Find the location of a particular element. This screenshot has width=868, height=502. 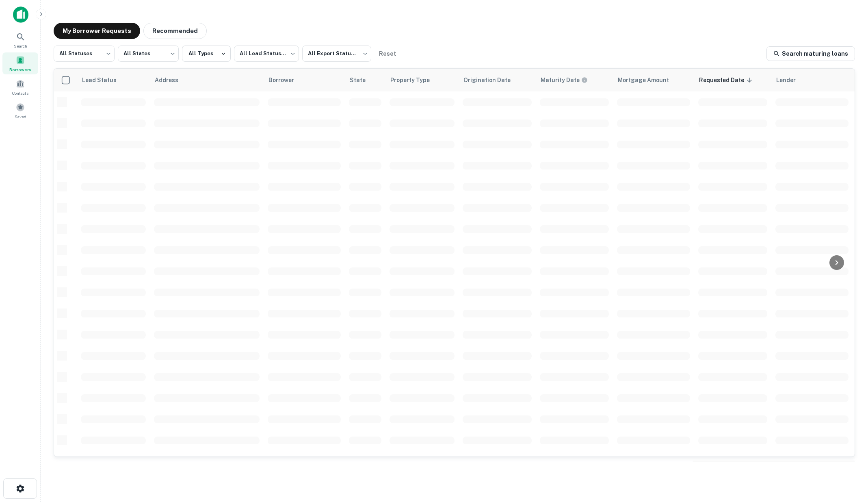

div: Contacts is located at coordinates (20, 87).